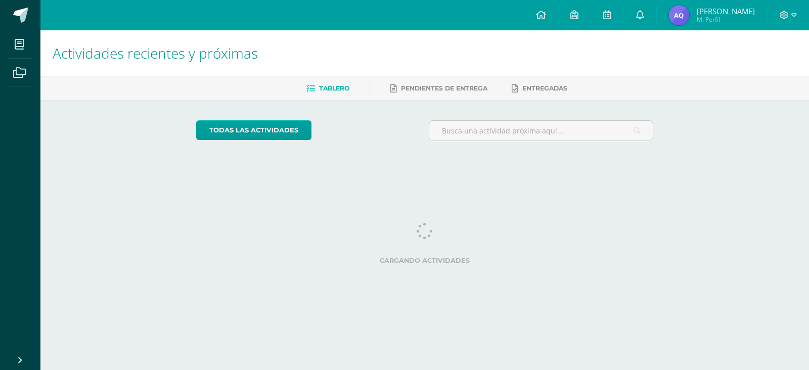 This screenshot has width=809, height=370. What do you see at coordinates (155, 53) in the screenshot?
I see `span: Actividades recientes y próximas` at bounding box center [155, 53].